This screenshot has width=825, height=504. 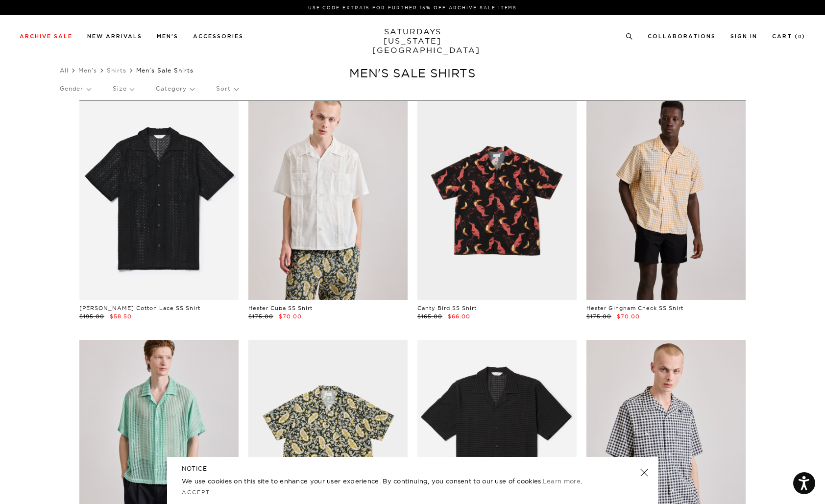 What do you see at coordinates (744, 36) in the screenshot?
I see `a: Sign In` at bounding box center [744, 36].